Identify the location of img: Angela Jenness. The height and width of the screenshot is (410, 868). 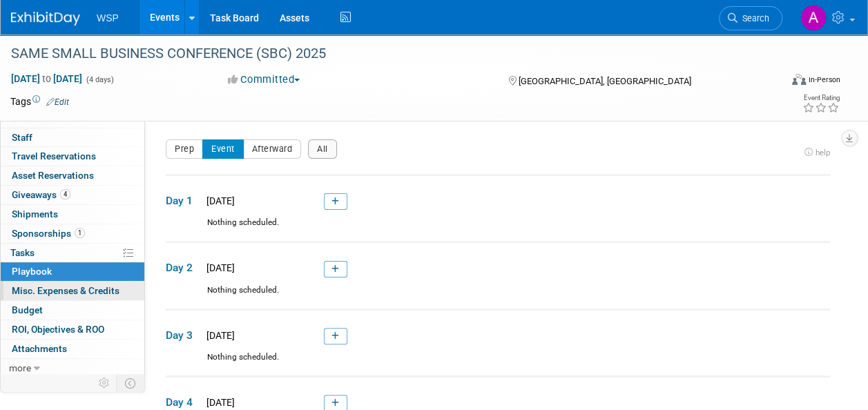
(813, 18).